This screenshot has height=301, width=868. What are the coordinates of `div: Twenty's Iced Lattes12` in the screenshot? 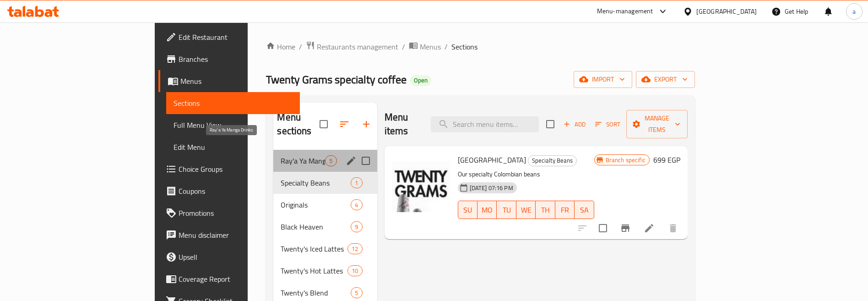 It's located at (325, 248).